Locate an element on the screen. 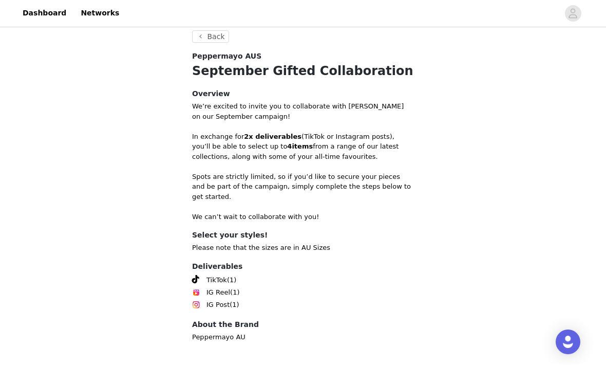 This screenshot has height=365, width=606. strong: 2x deliverables is located at coordinates (273, 137).